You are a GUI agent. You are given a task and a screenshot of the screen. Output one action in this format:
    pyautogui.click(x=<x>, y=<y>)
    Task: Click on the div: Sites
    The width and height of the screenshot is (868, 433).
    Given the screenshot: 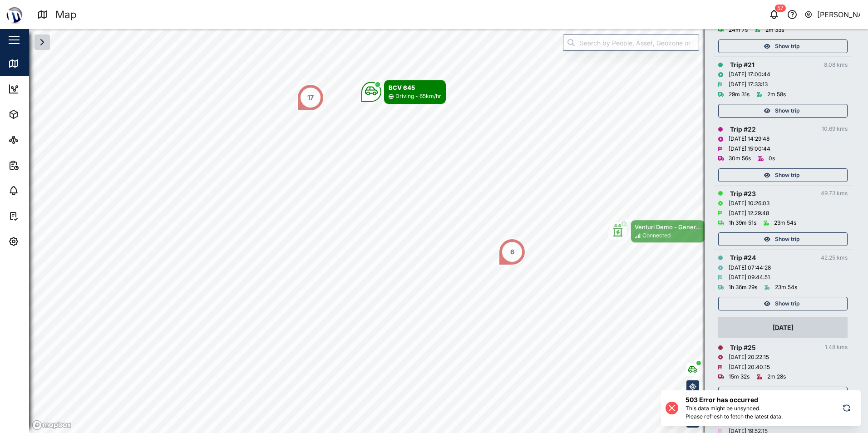 What is the action you would take?
    pyautogui.click(x=34, y=140)
    